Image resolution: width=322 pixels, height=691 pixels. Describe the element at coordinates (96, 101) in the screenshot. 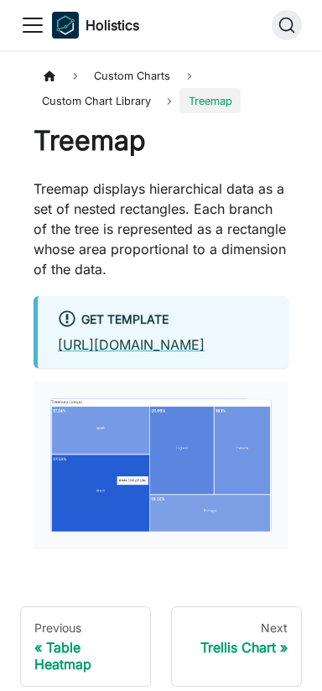

I see `span: Custom Chart Library` at that location.